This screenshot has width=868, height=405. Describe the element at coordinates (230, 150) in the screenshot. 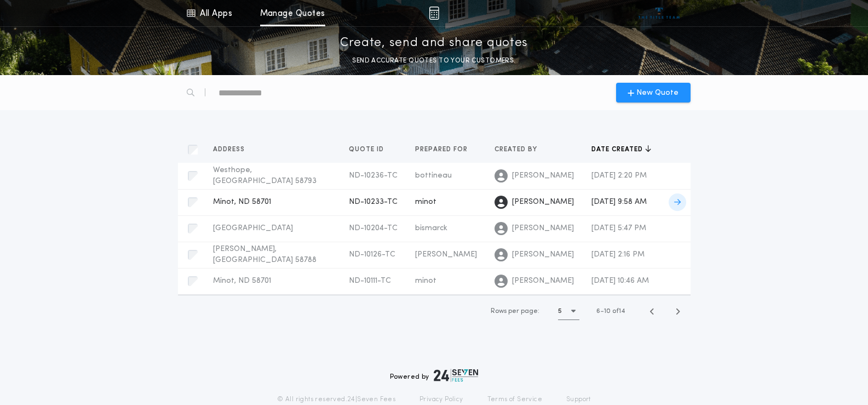

I see `span: Address` at that location.